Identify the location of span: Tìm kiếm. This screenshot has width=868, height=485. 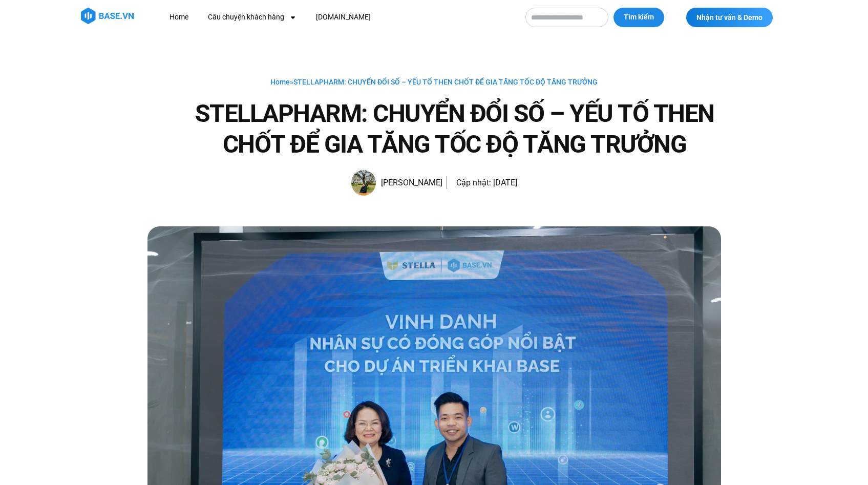
(639, 18).